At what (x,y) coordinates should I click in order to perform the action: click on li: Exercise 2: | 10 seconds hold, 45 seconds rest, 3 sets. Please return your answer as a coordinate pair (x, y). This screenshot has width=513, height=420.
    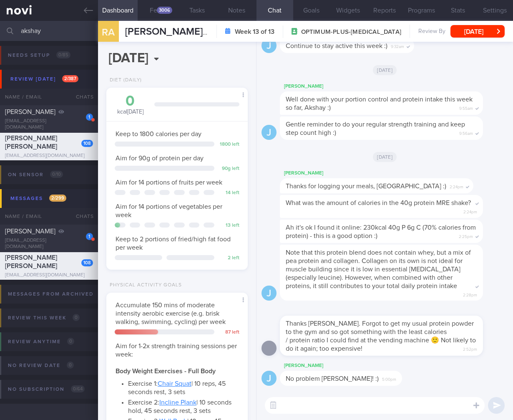
    Looking at the image, I should click on (183, 406).